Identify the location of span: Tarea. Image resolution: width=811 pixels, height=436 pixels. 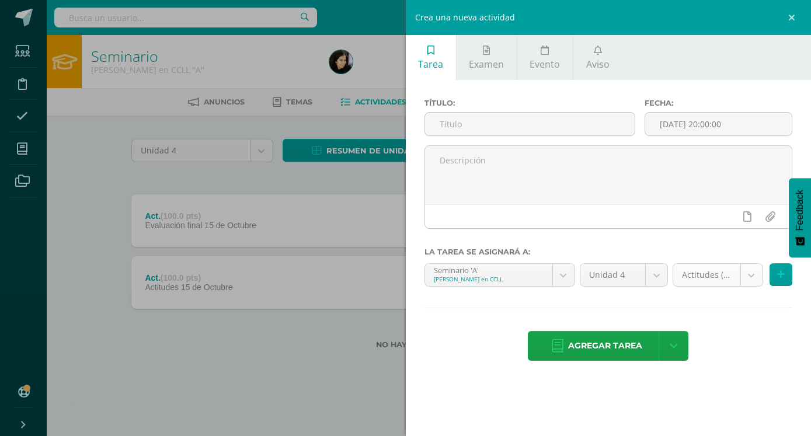
(430, 64).